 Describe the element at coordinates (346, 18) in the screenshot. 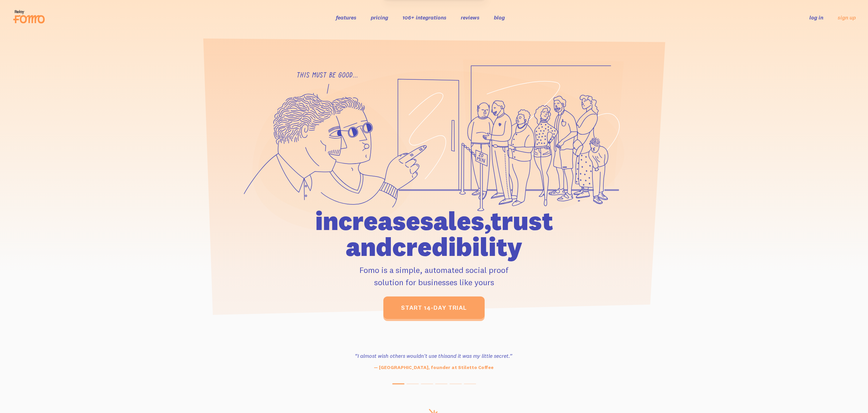

I see `a: features` at that location.